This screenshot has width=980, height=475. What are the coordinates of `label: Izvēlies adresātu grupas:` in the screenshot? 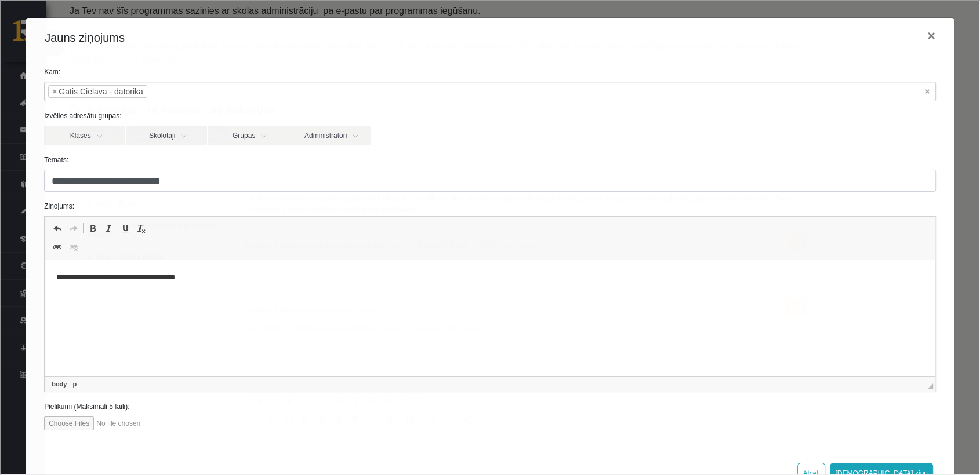 It's located at (489, 115).